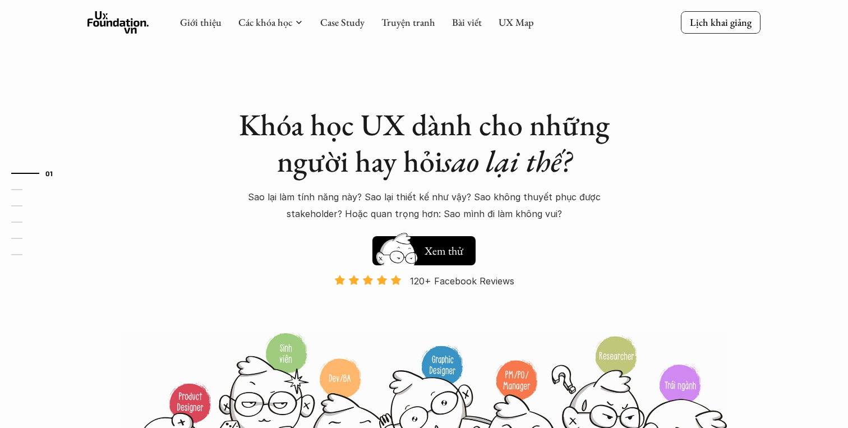 This screenshot has width=848, height=428. Describe the element at coordinates (49, 173) in the screenshot. I see `strong: 01` at that location.